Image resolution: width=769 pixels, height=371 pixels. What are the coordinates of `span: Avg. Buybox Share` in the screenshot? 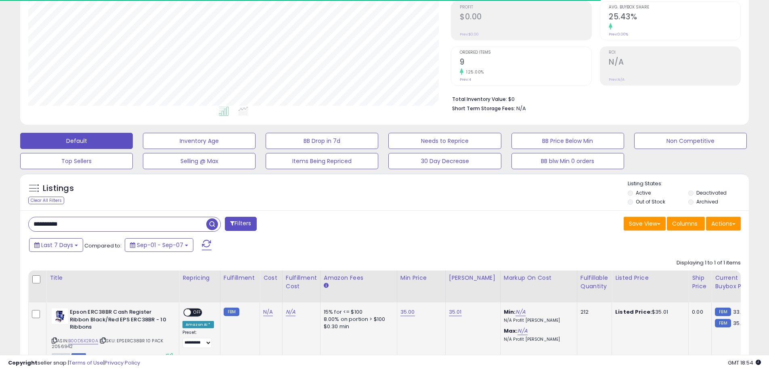 It's located at (674, 7).